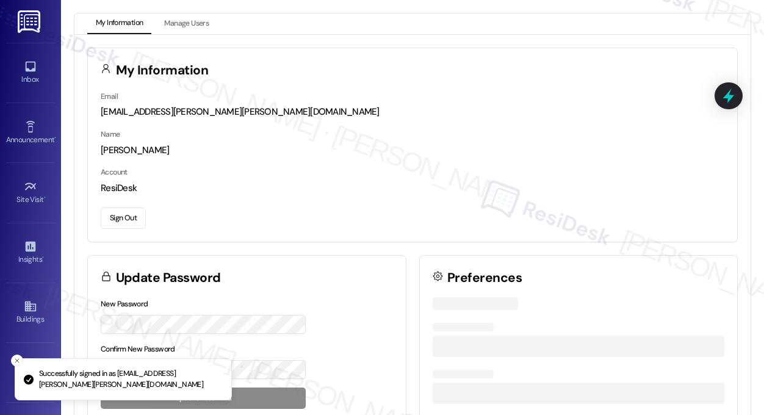  I want to click on a: Leads, so click(30, 373).